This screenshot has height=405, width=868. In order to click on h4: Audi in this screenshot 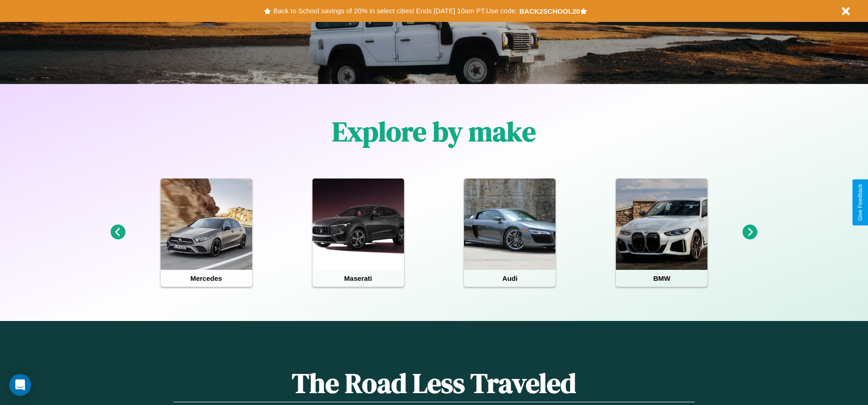, I will do `click(509, 278)`.